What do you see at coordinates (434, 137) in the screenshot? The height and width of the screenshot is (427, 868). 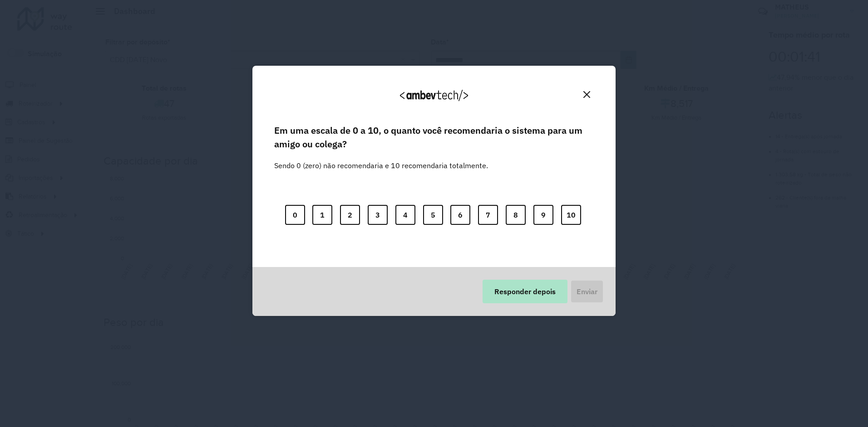 I see `label: Em uma escala de 0 a 10, o quanto você recomendaria o sistema para um amigo ou colega?` at bounding box center [434, 137].